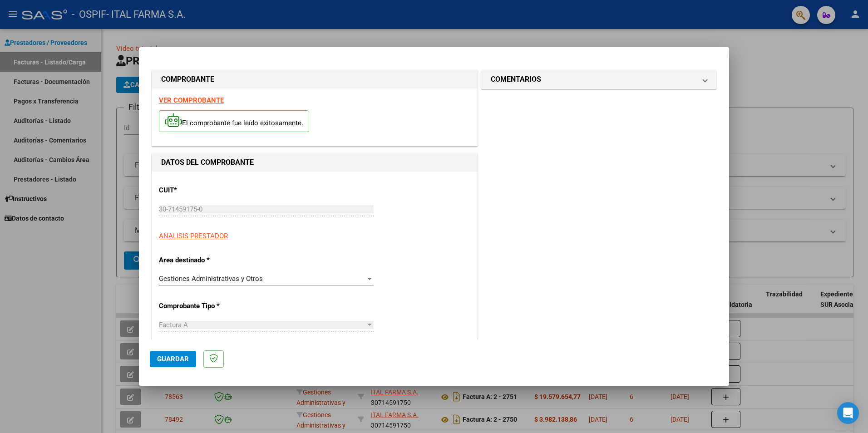 Image resolution: width=868 pixels, height=433 pixels. I want to click on span: Gestiones Administrativas y Otros, so click(211, 278).